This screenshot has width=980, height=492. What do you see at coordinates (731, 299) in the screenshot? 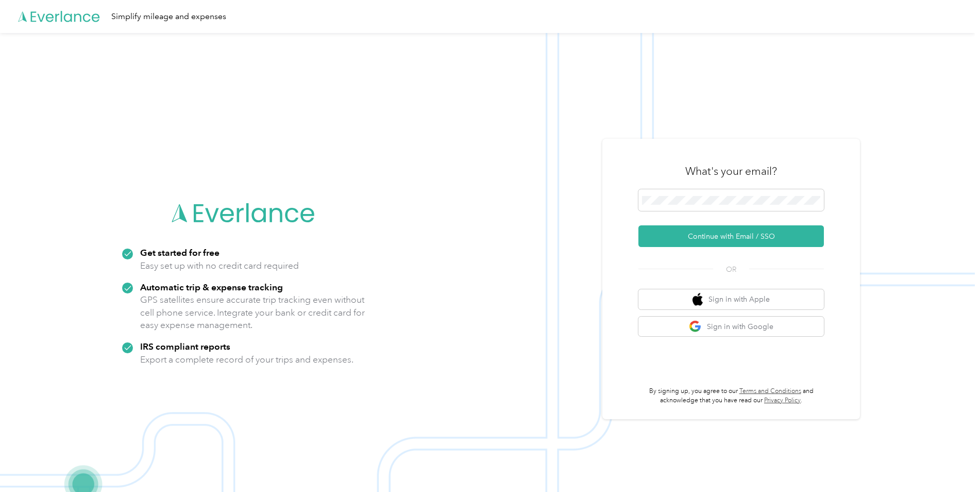
I see `button: apple logoSign in with Apple` at bounding box center [731, 299].